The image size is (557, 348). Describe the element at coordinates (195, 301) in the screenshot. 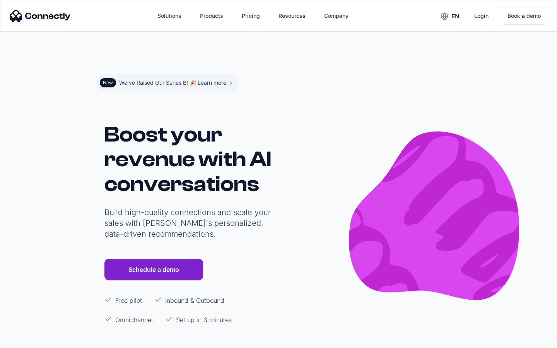

I see `p: Inbound & Outbound` at that location.